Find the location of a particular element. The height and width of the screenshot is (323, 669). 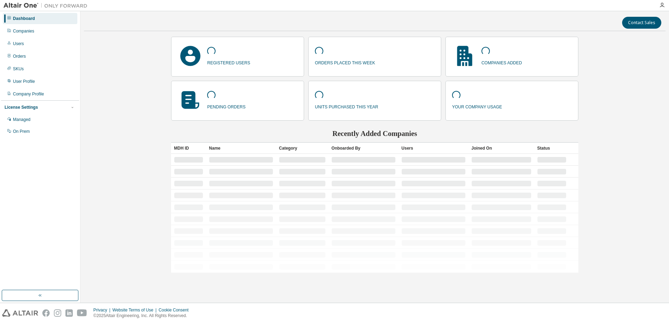

div: Companies is located at coordinates (23, 31).